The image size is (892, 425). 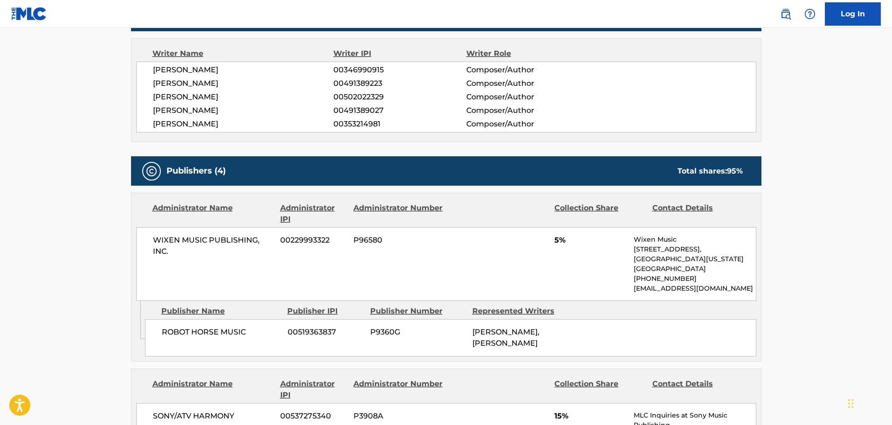 What do you see at coordinates (520, 311) in the screenshot?
I see `div: Represented Writers` at bounding box center [520, 311].